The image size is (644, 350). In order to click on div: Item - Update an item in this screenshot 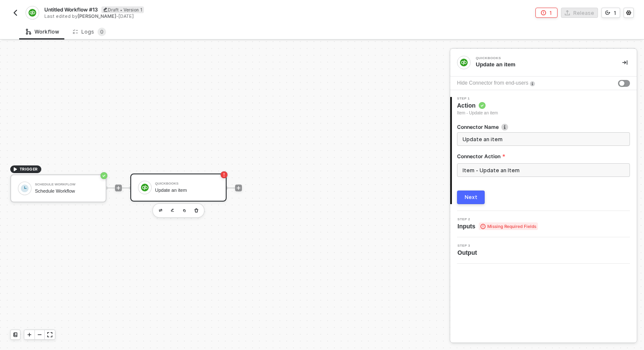, I will do `click(477, 113)`.